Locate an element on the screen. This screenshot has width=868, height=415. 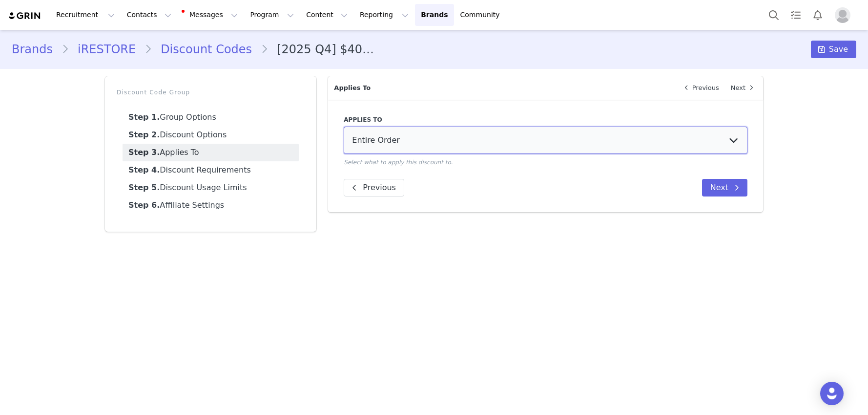
span: Save is located at coordinates (838, 49).